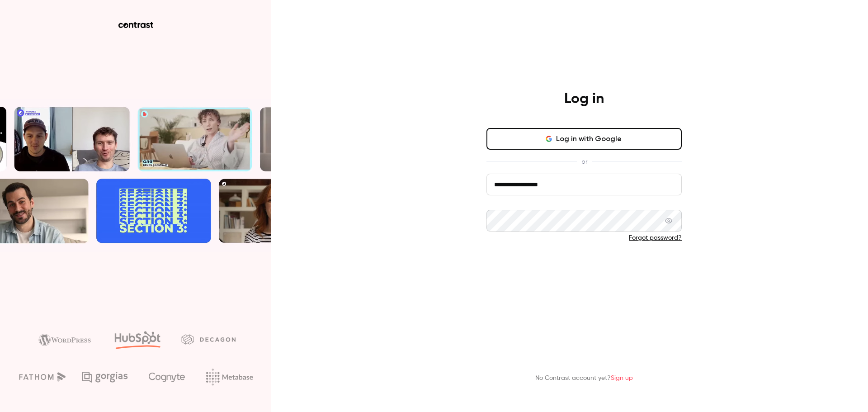 The height and width of the screenshot is (412, 868). What do you see at coordinates (584, 378) in the screenshot?
I see `p: No Contrast account yet?` at bounding box center [584, 378].